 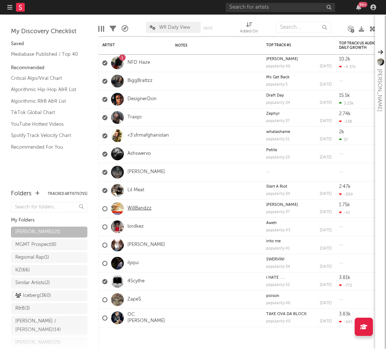 What do you see at coordinates (136, 281) in the screenshot?
I see `a: 4Scythe` at bounding box center [136, 281].